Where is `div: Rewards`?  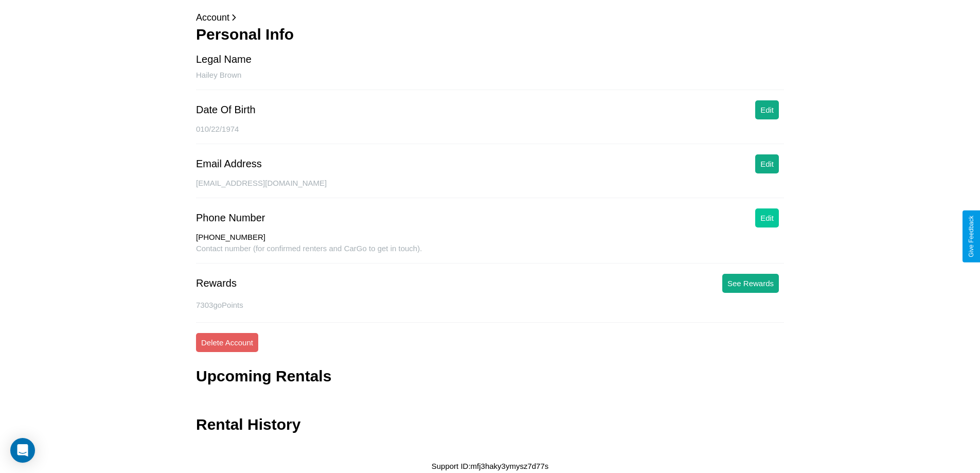 div: Rewards is located at coordinates (216, 283).